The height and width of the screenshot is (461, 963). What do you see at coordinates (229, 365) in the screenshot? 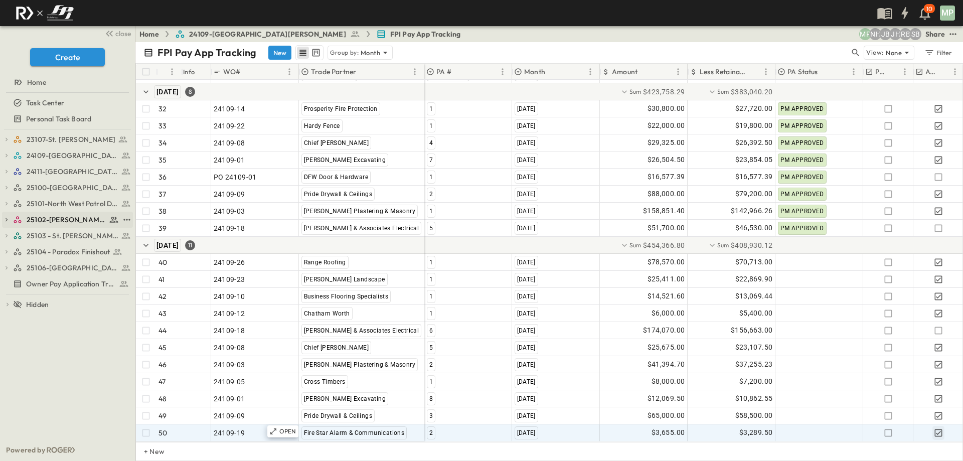
I see `span: 24109-03` at bounding box center [229, 365].